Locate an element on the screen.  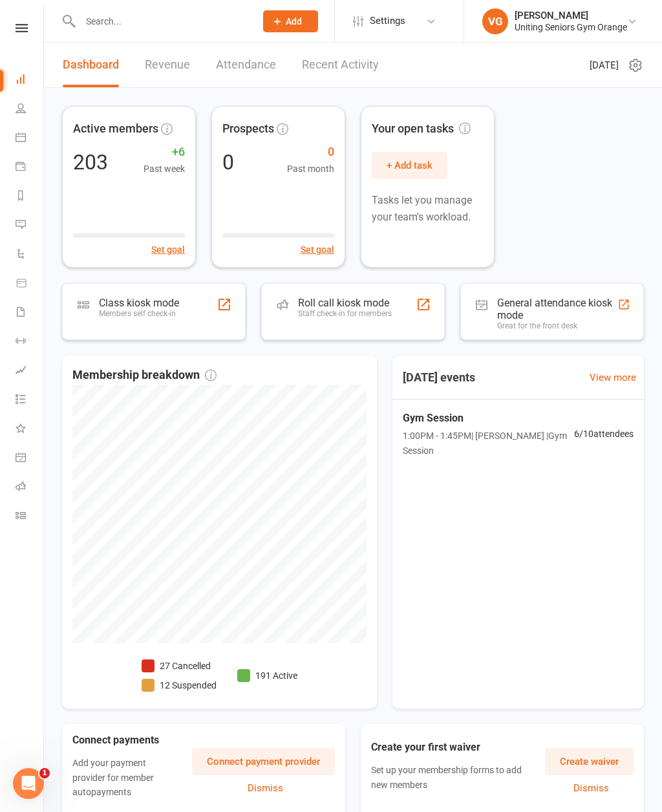
a: Recent Activity is located at coordinates (340, 64).